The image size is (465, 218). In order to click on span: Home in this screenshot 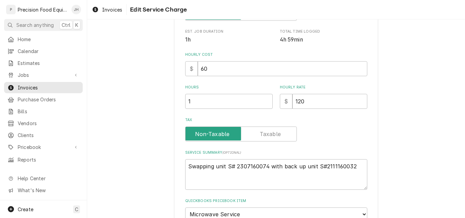, I will do `click(48, 39)`.